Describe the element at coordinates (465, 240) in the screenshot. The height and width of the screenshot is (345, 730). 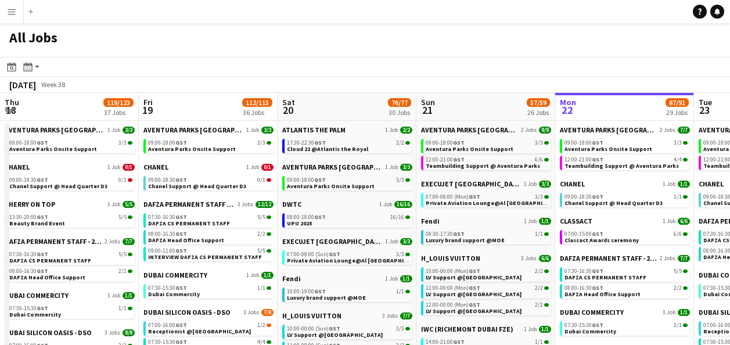
I see `span: Luxury brand support @MOE` at that location.